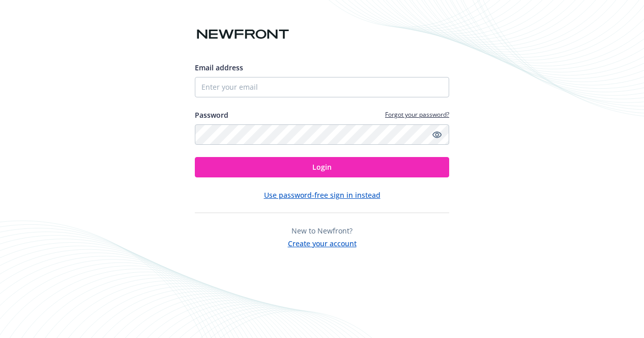 This screenshot has height=338, width=644. What do you see at coordinates (322, 195) in the screenshot?
I see `button: Use password-free sign in instead` at bounding box center [322, 195].